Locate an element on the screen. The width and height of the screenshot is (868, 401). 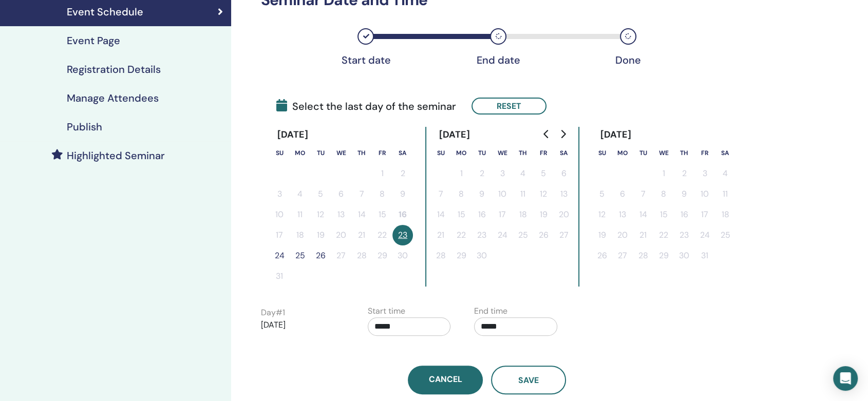
h4: Event Schedule is located at coordinates (105, 12).